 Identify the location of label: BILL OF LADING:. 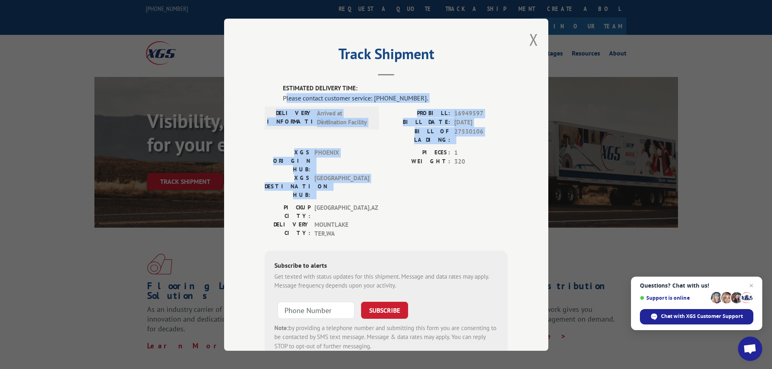
(418, 135).